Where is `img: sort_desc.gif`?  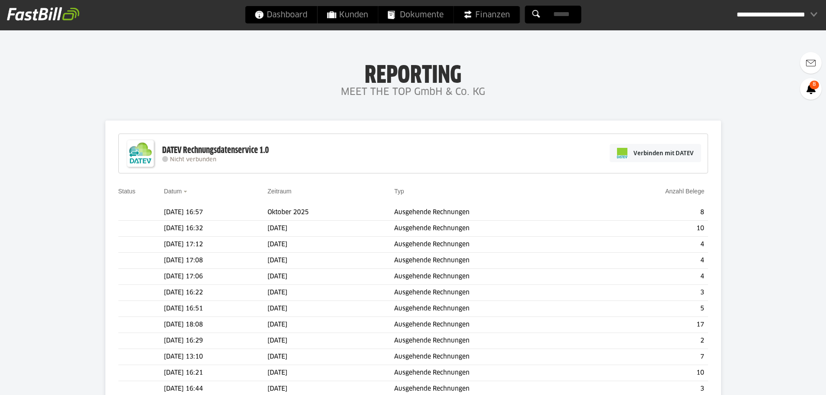
img: sort_desc.gif is located at coordinates (186, 192).